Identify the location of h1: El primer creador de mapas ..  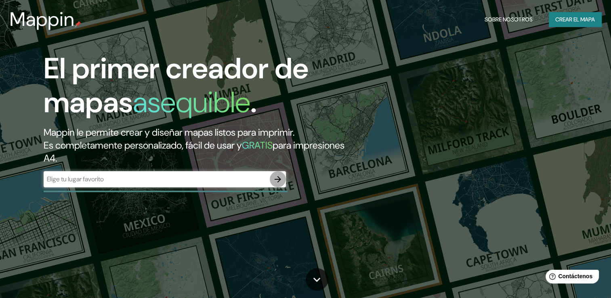
(196, 89).